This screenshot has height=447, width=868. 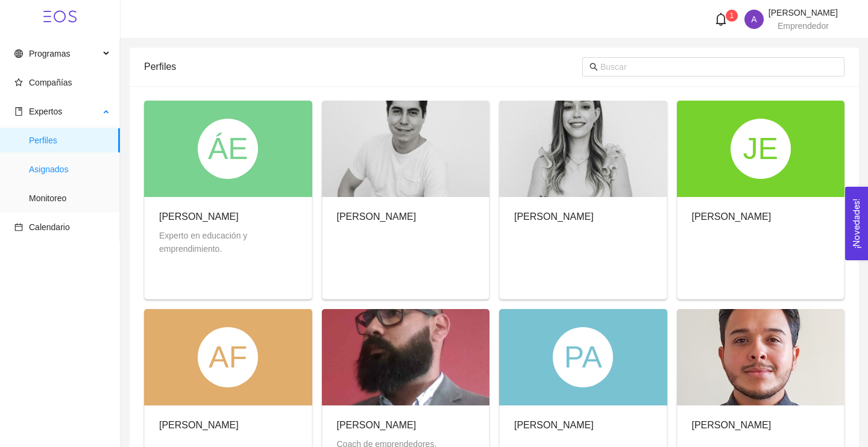 What do you see at coordinates (228, 357) in the screenshot?
I see `div: AF` at bounding box center [228, 357].